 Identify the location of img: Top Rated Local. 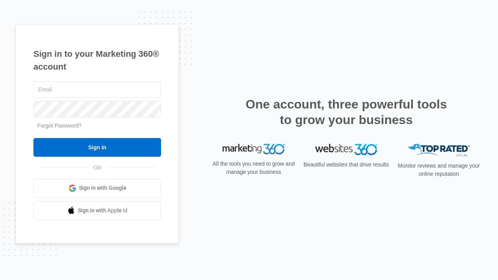
(438, 150).